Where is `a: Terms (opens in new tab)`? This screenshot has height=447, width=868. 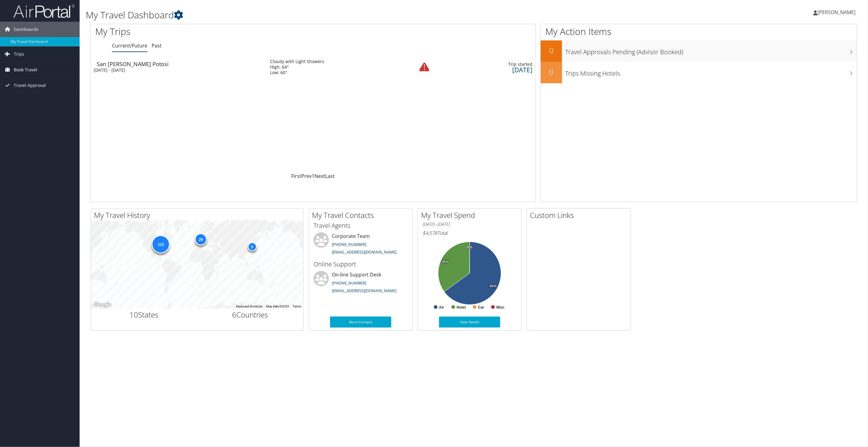
a: Terms (opens in new tab) is located at coordinates (297, 307).